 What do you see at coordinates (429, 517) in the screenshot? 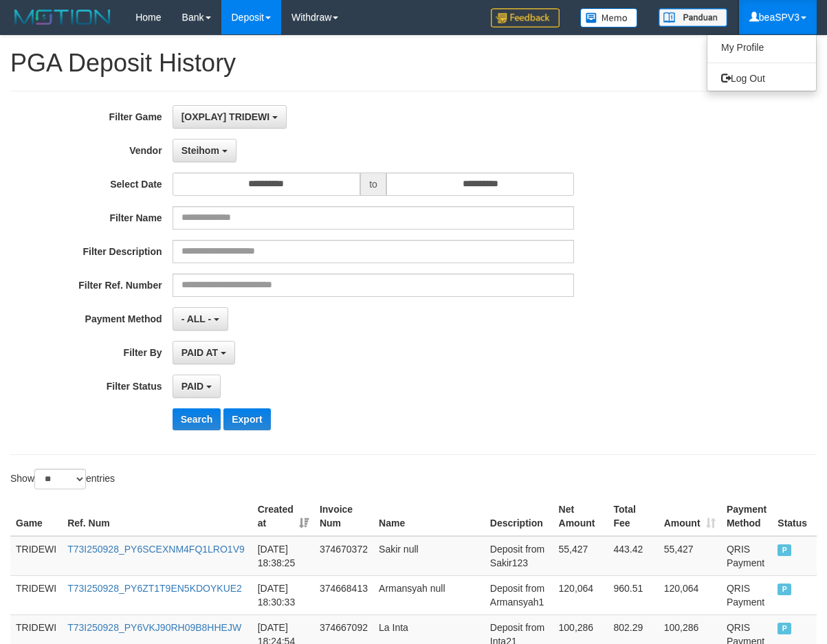
I see `th: Name` at bounding box center [429, 517].